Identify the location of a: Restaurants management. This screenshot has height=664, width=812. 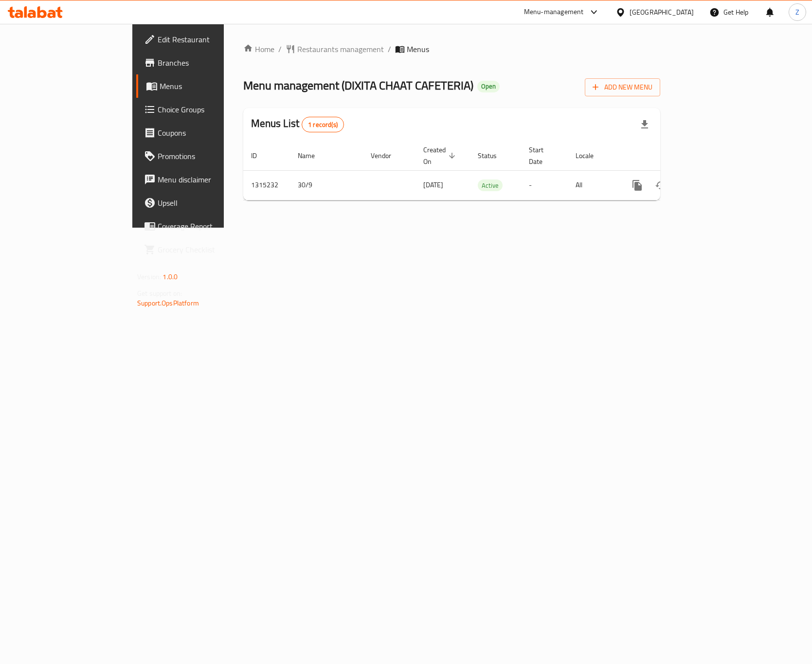
(335, 49).